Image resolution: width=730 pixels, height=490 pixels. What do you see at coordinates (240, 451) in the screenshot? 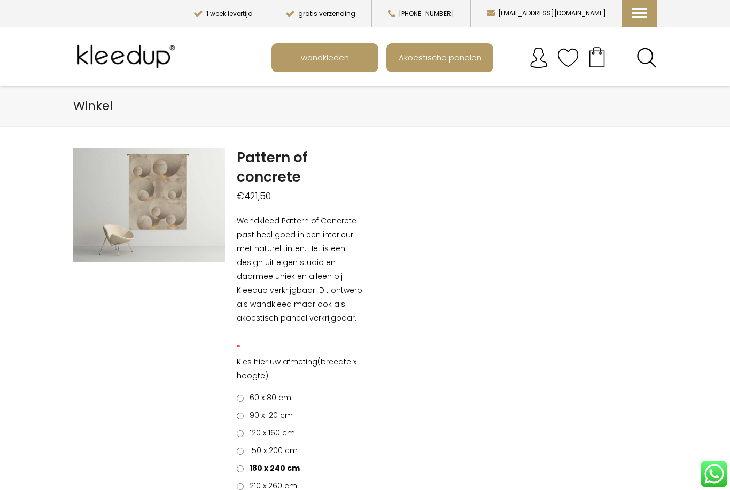
I see `input: 150 x 200 cm` at bounding box center [240, 451].